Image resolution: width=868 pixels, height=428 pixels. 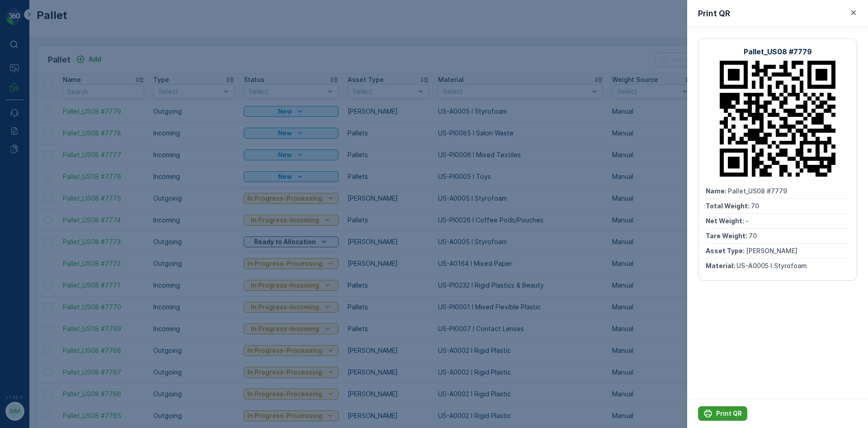 What do you see at coordinates (723, 413) in the screenshot?
I see `button: Print QR` at bounding box center [723, 413].